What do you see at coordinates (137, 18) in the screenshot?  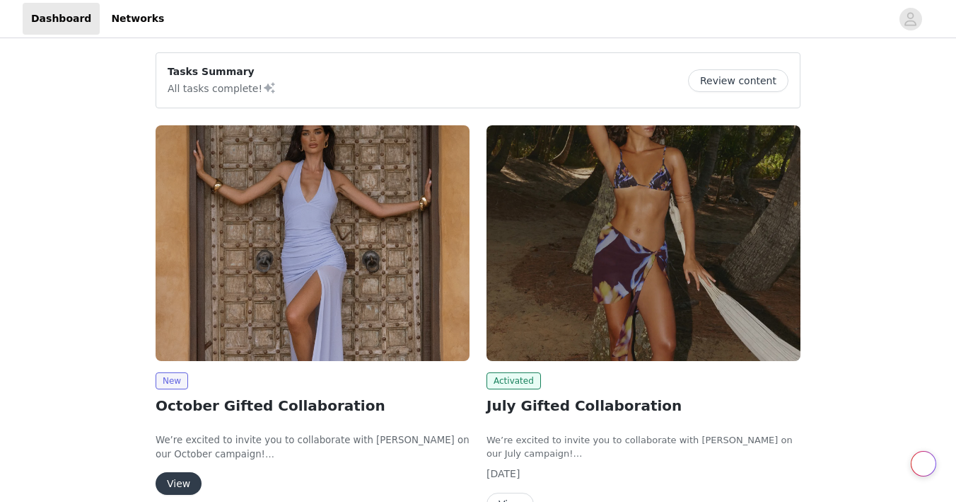 I see `a: Networks` at bounding box center [137, 18].